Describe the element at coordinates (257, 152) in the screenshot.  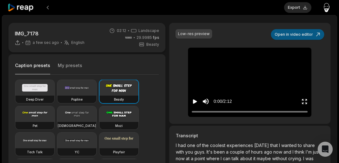
I see `span: hours` at that location.